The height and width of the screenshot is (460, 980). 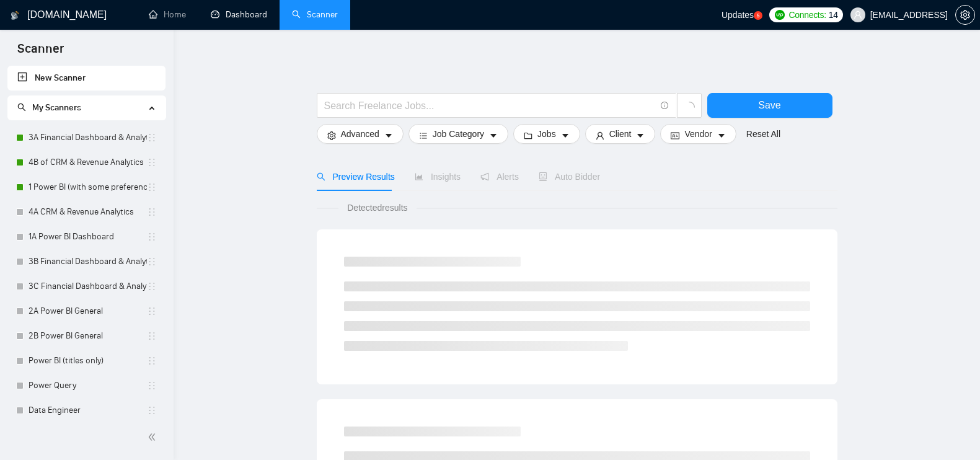 I want to click on span: Connects:, so click(x=807, y=15).